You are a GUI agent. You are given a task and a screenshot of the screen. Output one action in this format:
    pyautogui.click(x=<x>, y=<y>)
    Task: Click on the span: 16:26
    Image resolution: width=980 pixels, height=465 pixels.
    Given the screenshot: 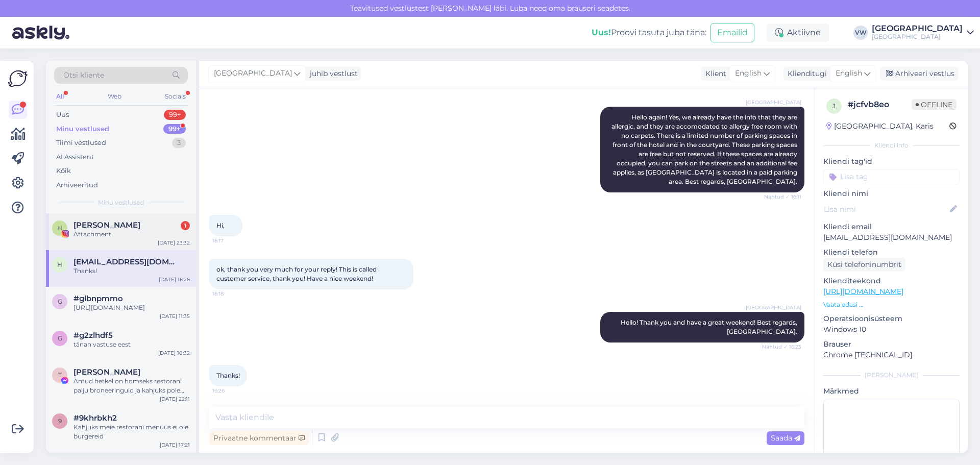 What is the action you would take?
    pyautogui.click(x=231, y=391)
    